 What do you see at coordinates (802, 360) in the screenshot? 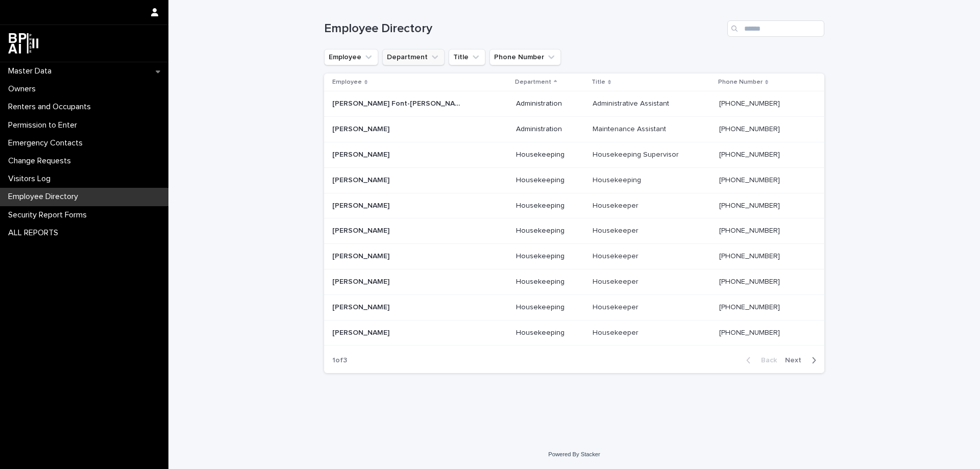
I see `button: Next` at bounding box center [802, 360].